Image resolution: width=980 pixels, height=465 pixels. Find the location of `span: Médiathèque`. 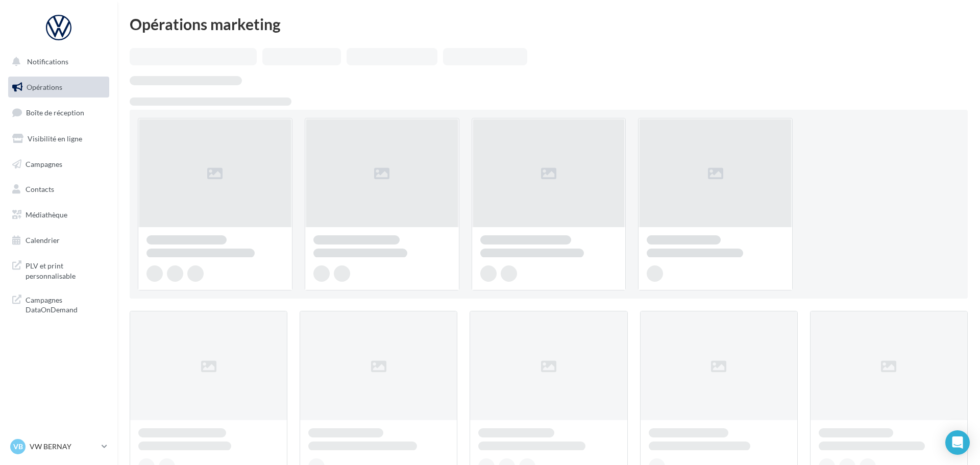

span: Médiathèque is located at coordinates (47, 214).